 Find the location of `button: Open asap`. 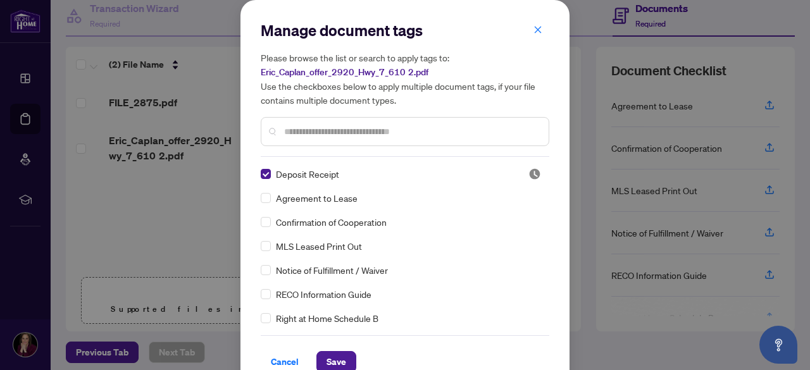

button: Open asap is located at coordinates (778, 345).